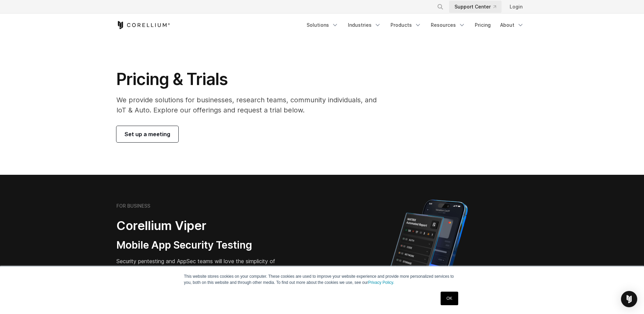 This screenshot has height=314, width=644. Describe the element at coordinates (322, 279) in the screenshot. I see `p: This website stores cookies on your computer. These cookies are used to improve your website expe...` at that location.